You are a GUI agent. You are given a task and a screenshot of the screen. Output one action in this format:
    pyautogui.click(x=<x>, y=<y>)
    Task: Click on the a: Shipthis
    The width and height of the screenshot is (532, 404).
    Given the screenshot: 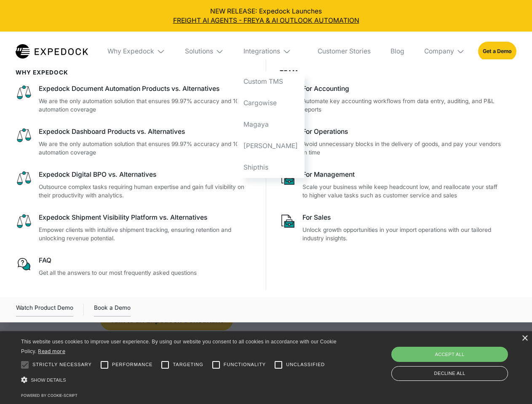 What is the action you would take?
    pyautogui.click(x=271, y=167)
    